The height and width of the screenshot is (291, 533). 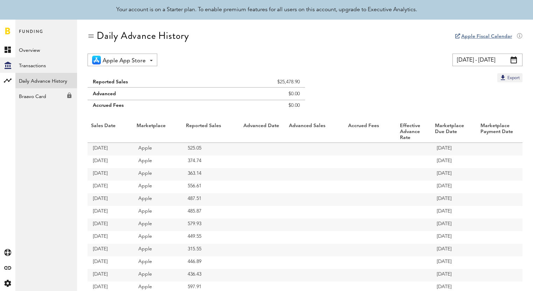 What do you see at coordinates (211, 162) in the screenshot?
I see `td: 374.74` at bounding box center [211, 162].